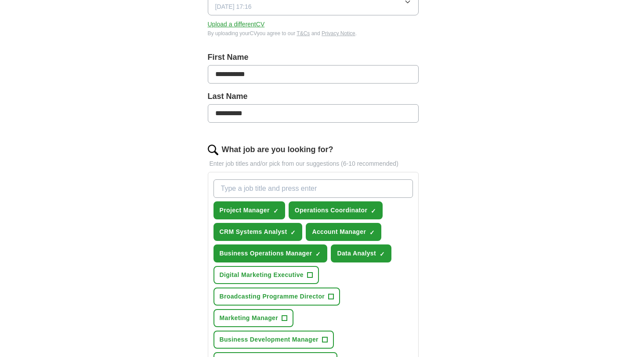 The height and width of the screenshot is (357, 626). Describe the element at coordinates (313, 189) in the screenshot. I see `input: Type a job title and press enter` at that location.